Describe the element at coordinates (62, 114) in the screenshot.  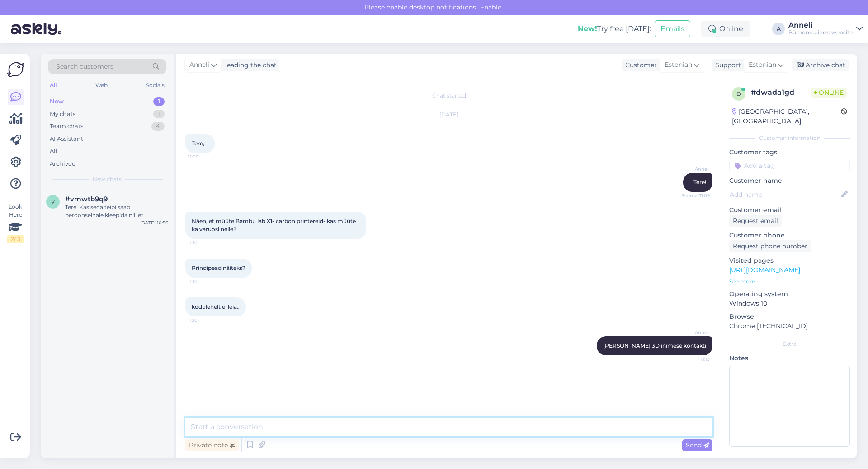
I see `div: My chats` at that location.